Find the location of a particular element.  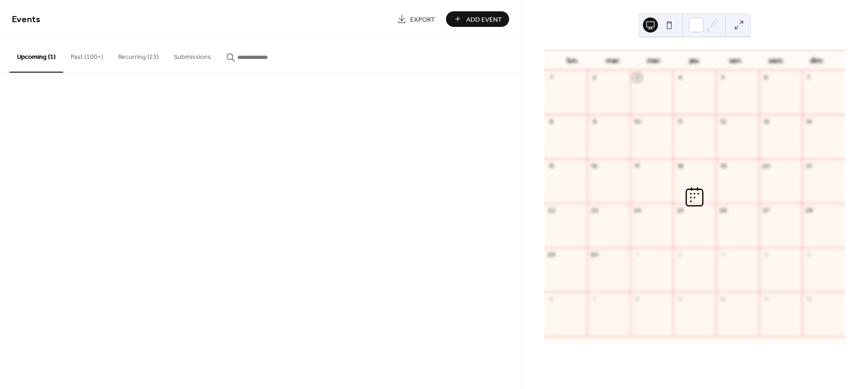

div: mar. is located at coordinates (613, 61).